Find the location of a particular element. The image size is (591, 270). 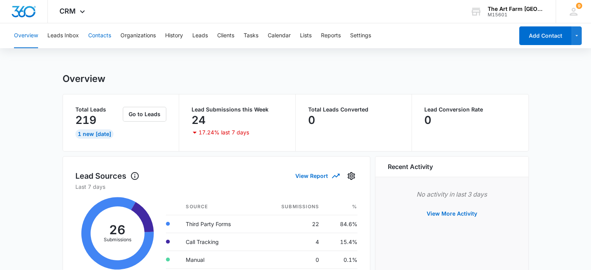

button: View More Activity is located at coordinates (452, 214).